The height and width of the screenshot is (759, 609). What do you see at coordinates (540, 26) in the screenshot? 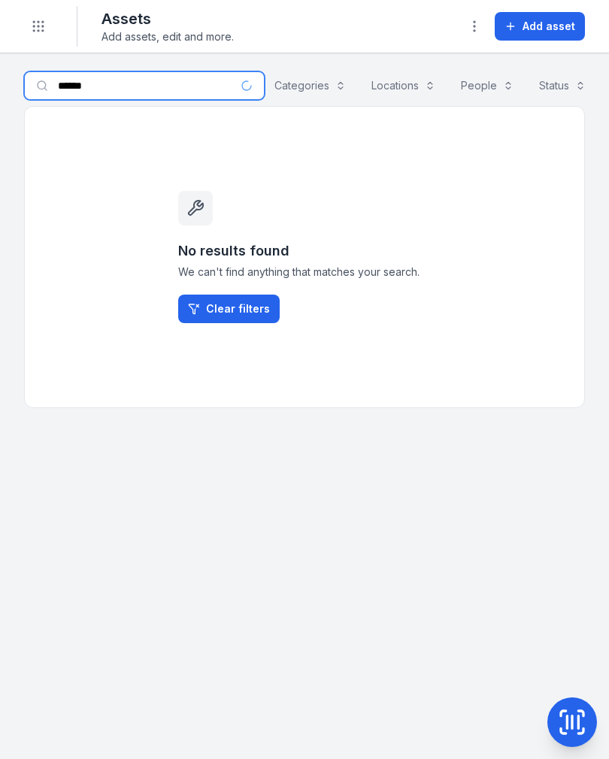
I see `button: Add asset` at bounding box center [540, 26].